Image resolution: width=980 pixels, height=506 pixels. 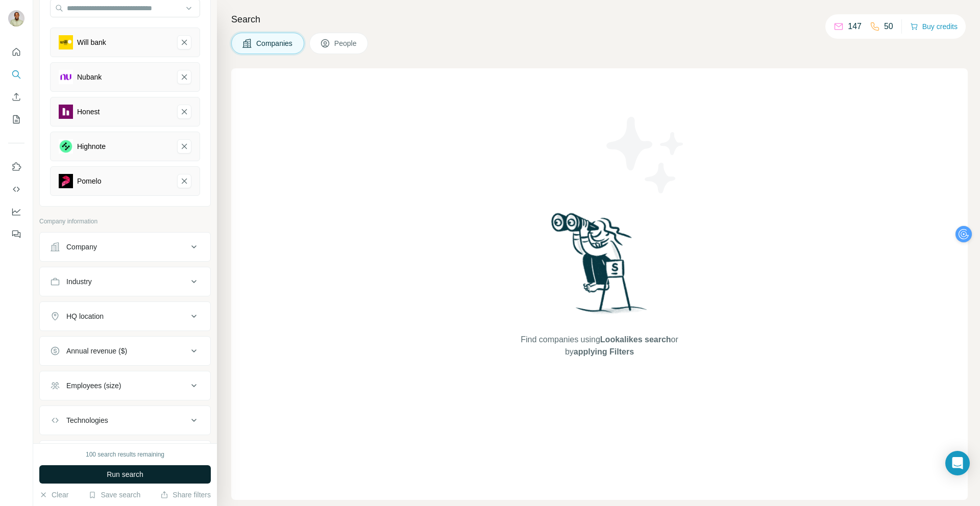 What do you see at coordinates (184, 42) in the screenshot?
I see `button: Will bank-remove-button` at bounding box center [184, 42].